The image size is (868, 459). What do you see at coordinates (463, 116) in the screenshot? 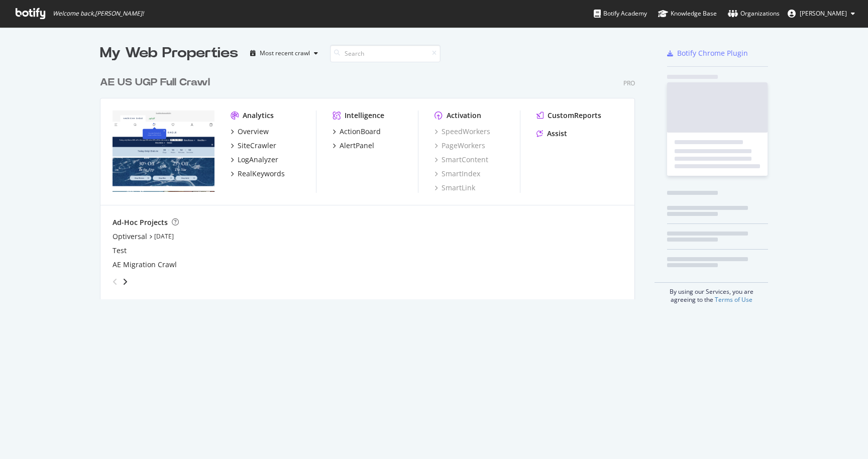
I see `div: Activation` at bounding box center [463, 116].